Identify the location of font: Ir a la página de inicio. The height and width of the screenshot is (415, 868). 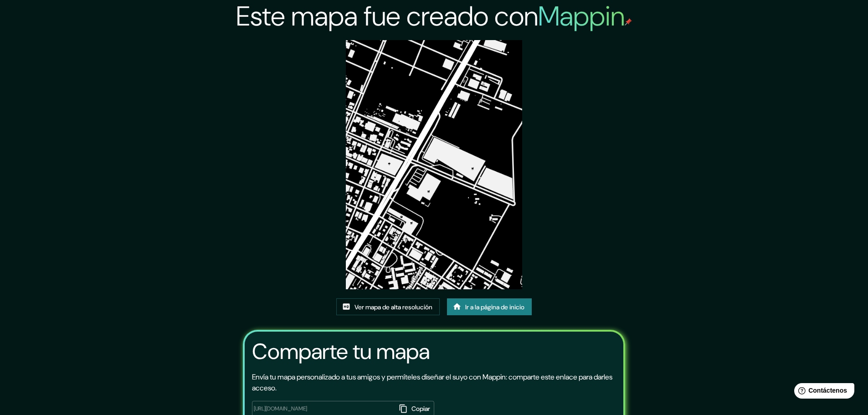
(495, 307).